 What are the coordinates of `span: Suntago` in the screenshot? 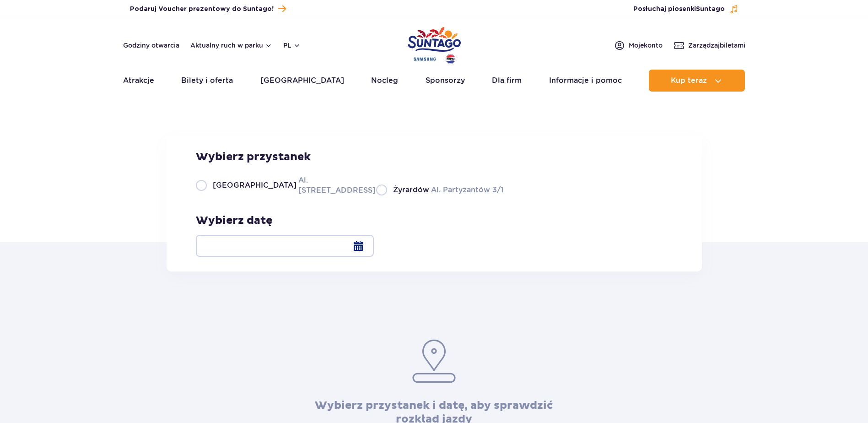 It's located at (710, 9).